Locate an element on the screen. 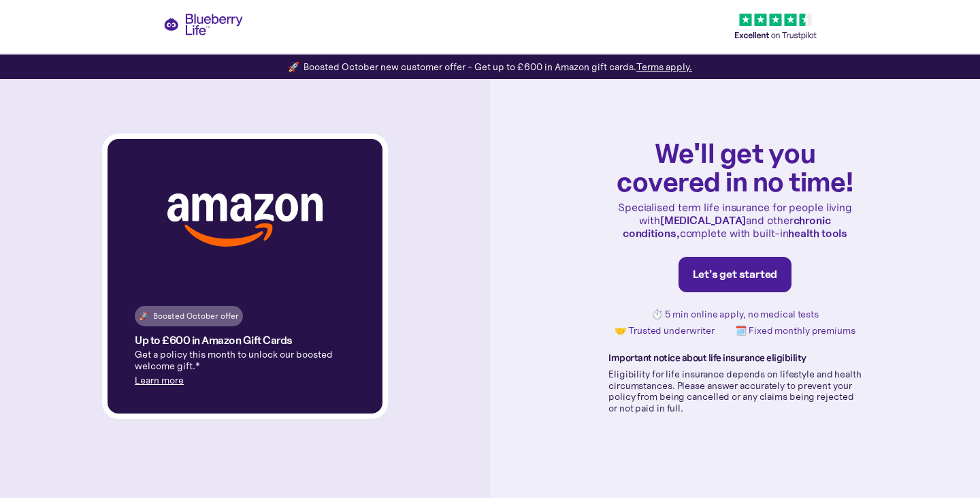 This screenshot has width=980, height=498. a: Terms apply. is located at coordinates (664, 67).